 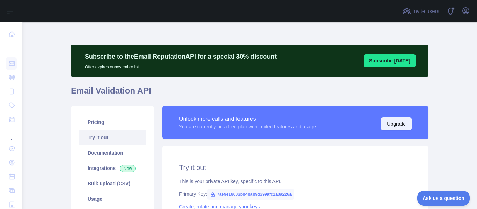 I want to click on button: Upgrade, so click(x=396, y=124).